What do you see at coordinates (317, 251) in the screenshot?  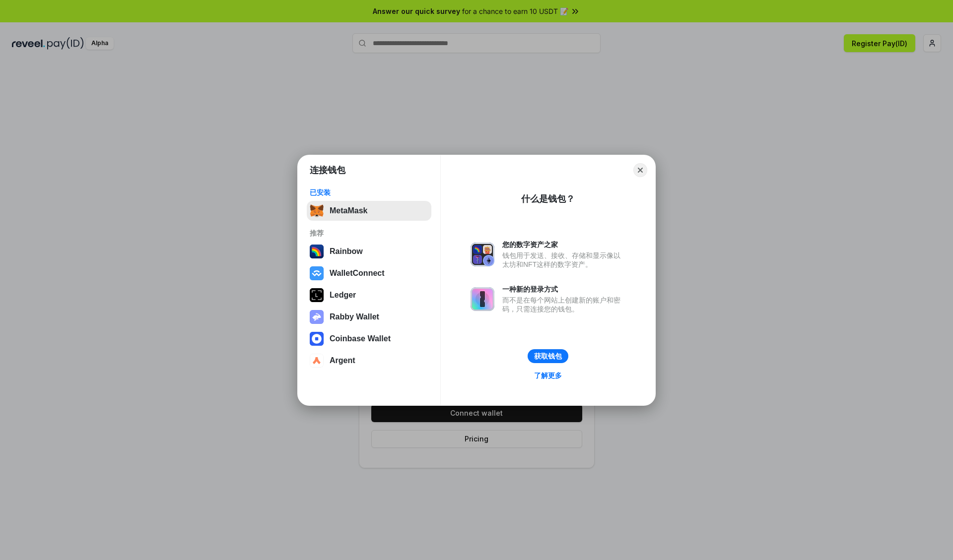 I see `img: svg+xml,%3Csvg%20width%3D%22120%22%20height%3D%22120%22%20viewBox%3D%220%200%20120%20120%22%20fil...` at bounding box center [317, 251].